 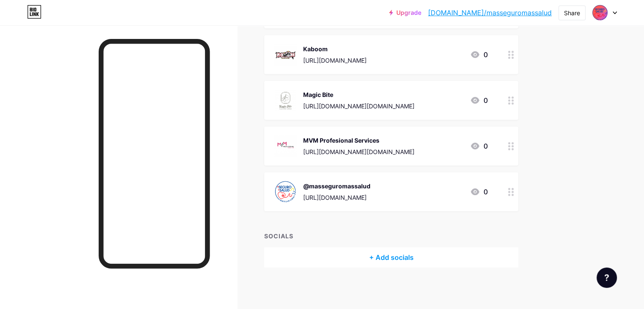 I want to click on div: Share, so click(x=572, y=12).